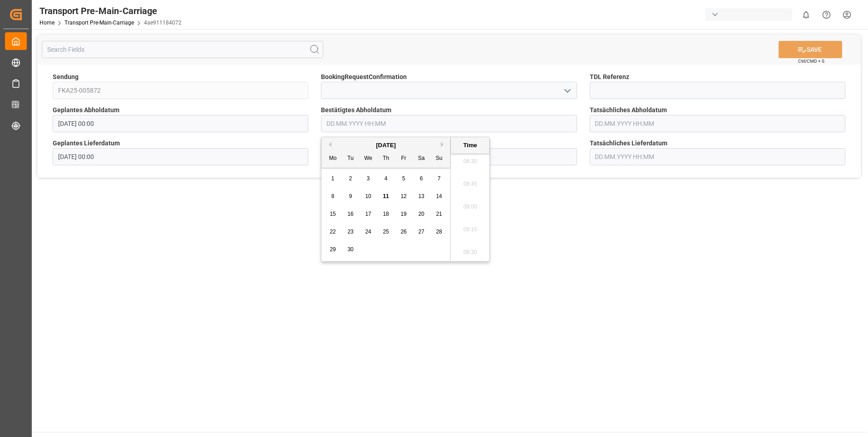 The width and height of the screenshot is (868, 437). I want to click on span: 6, so click(421, 179).